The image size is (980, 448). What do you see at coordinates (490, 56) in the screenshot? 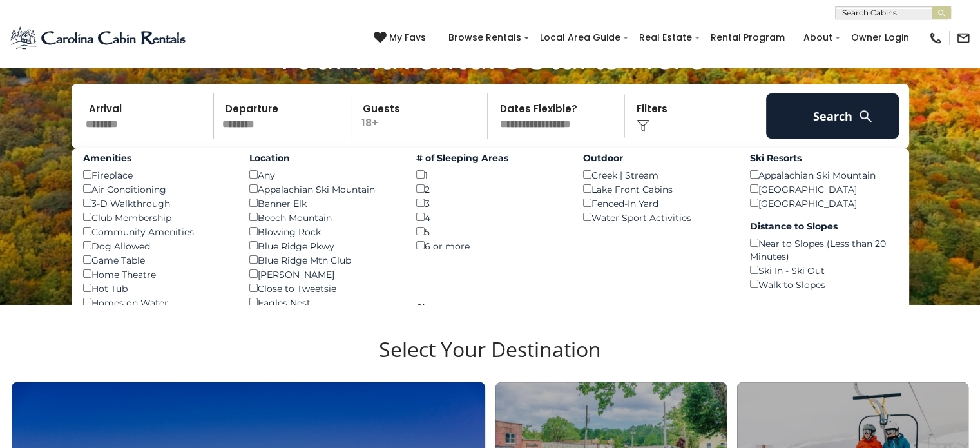
I see `h1: Your Adventure Starts Here` at bounding box center [490, 56].